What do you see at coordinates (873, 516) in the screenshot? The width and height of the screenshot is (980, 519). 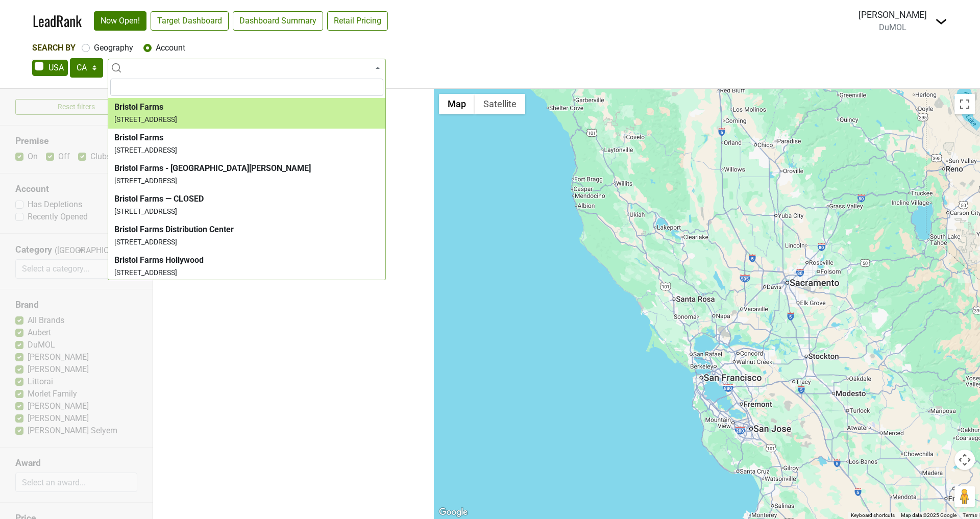 I see `button: Keyboard shortcuts` at bounding box center [873, 516].